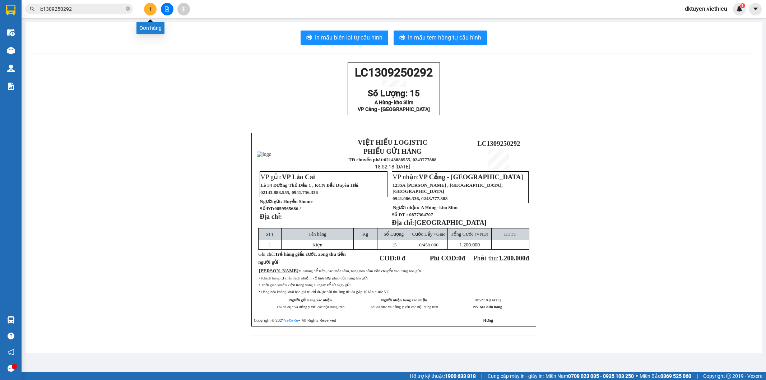 This screenshot has width=766, height=380. Describe the element at coordinates (11, 368) in the screenshot. I see `span: message` at that location.